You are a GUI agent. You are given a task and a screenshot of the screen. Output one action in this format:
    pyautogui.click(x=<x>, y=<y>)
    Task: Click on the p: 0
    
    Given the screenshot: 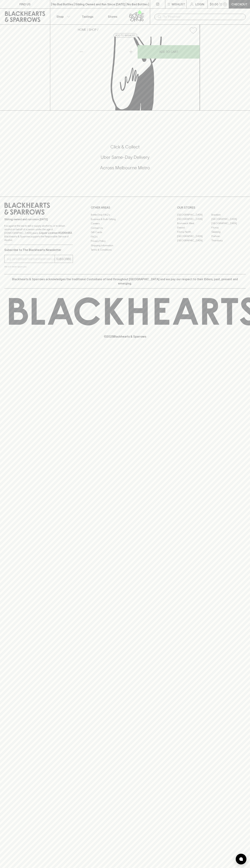 What is the action you would take?
    pyautogui.click(x=225, y=4)
    